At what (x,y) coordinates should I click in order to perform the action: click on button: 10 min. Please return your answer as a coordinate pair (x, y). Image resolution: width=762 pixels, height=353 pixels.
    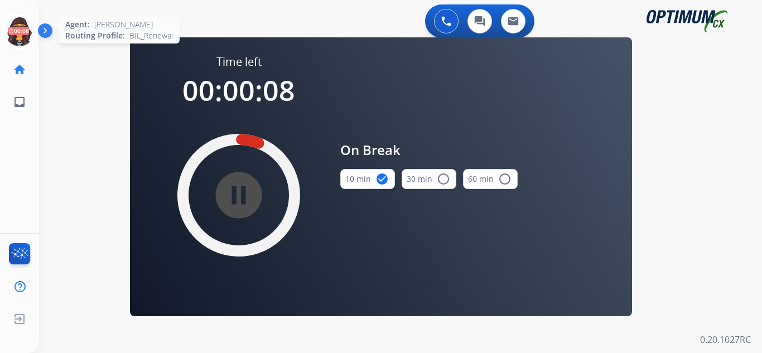
    Looking at the image, I should click on (368, 179).